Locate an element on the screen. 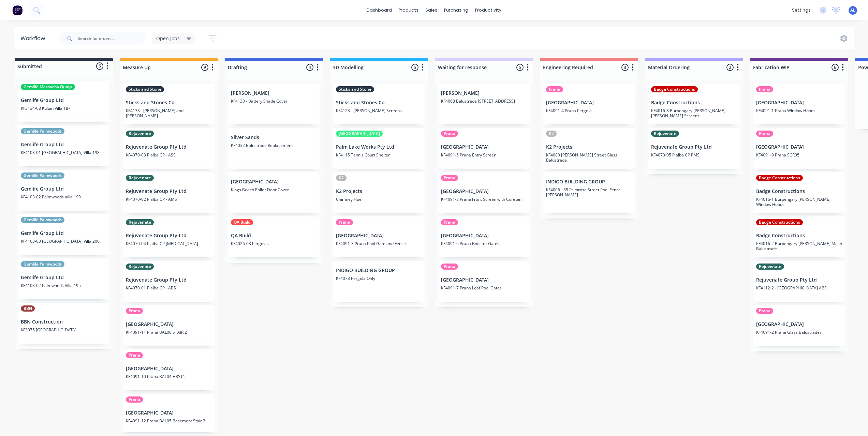 The image size is (868, 436). div: products is located at coordinates (409, 10).